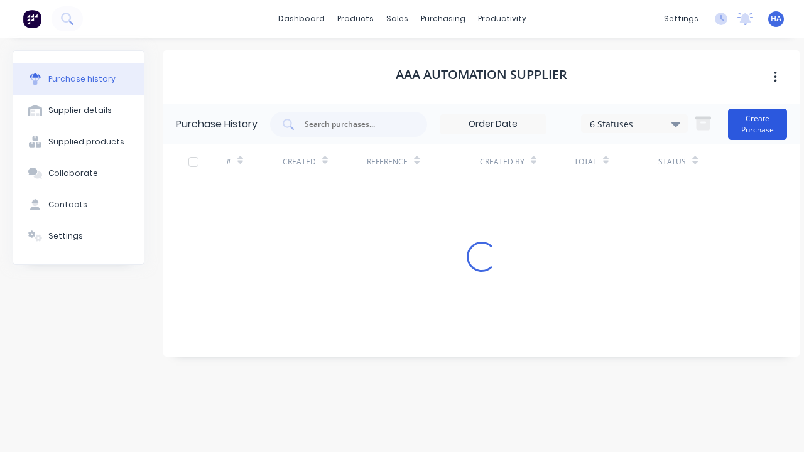  Describe the element at coordinates (73, 173) in the screenshot. I see `div: Collaborate` at that location.